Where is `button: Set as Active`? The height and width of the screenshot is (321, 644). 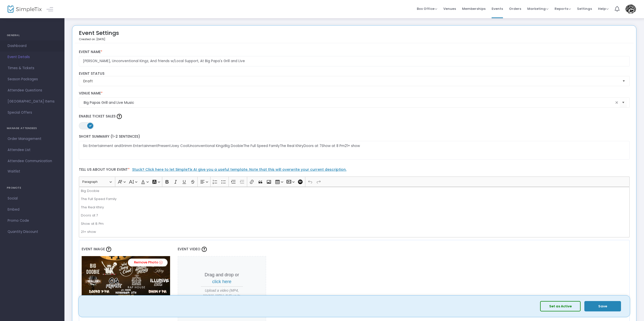
button: Set as Active is located at coordinates (560, 306).